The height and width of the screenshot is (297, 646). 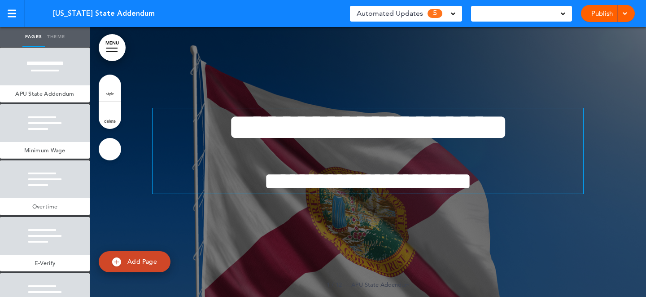 I want to click on a: Publish, so click(x=602, y=13).